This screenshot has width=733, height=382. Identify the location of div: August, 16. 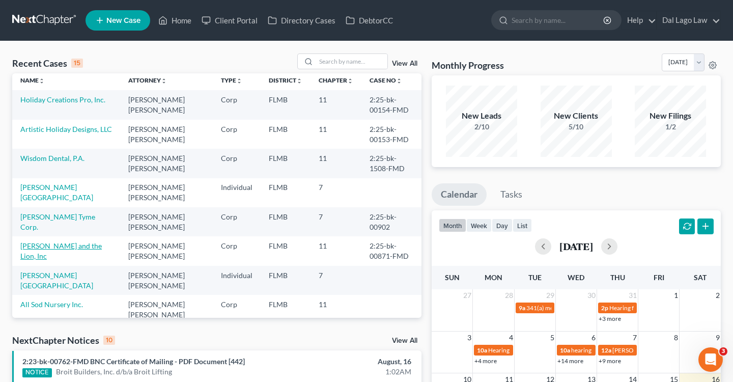
(349, 362).